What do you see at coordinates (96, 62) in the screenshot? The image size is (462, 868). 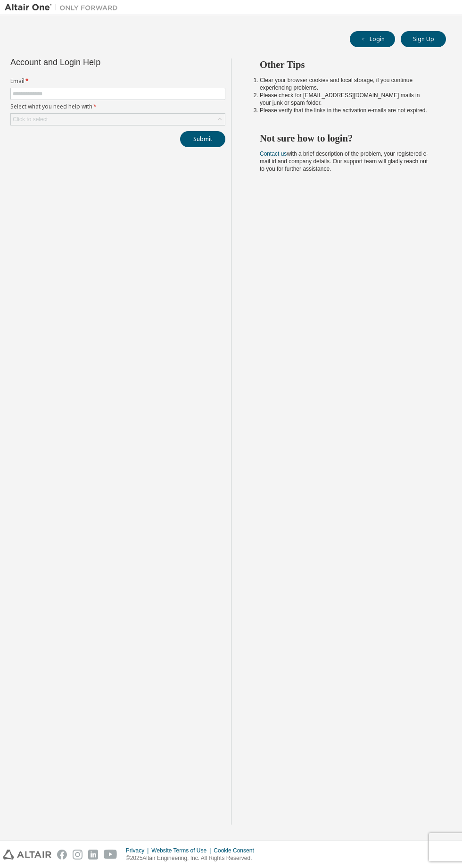 I see `div: Account and Login Help` at bounding box center [96, 62].